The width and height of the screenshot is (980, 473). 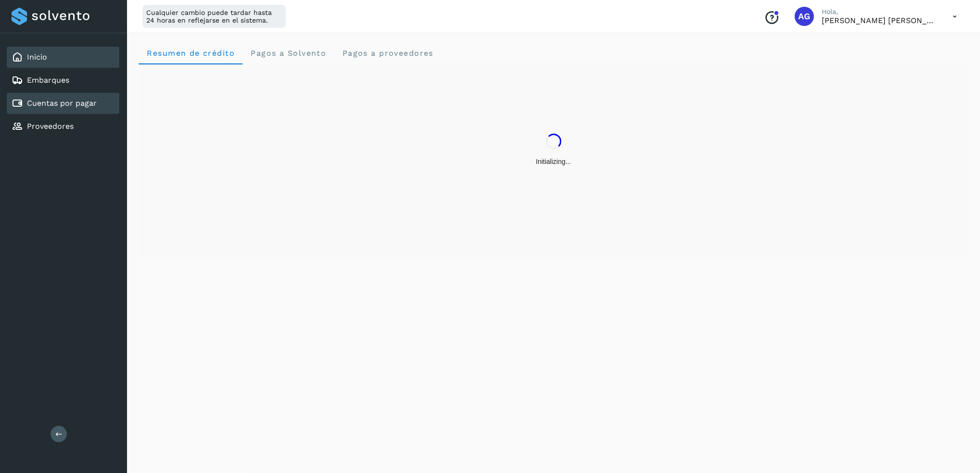 I want to click on a: Embarques, so click(x=48, y=79).